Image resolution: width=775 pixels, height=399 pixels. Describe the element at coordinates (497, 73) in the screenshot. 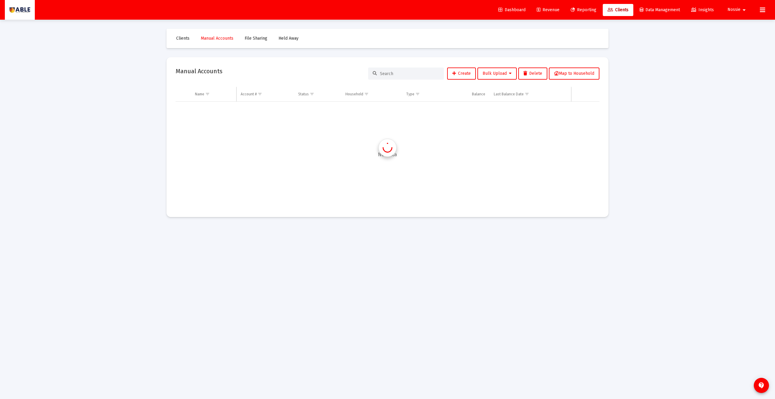

I see `span: Bulk Upload` at that location.